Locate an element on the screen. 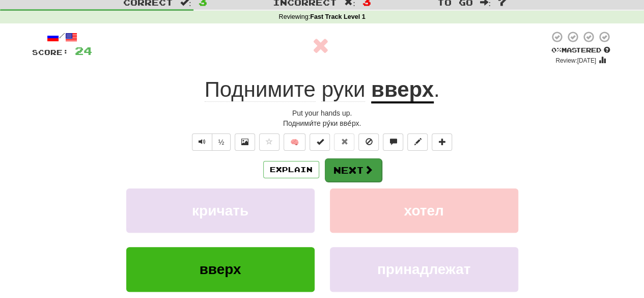 The image size is (644, 298). strong: вверх is located at coordinates (403, 90).